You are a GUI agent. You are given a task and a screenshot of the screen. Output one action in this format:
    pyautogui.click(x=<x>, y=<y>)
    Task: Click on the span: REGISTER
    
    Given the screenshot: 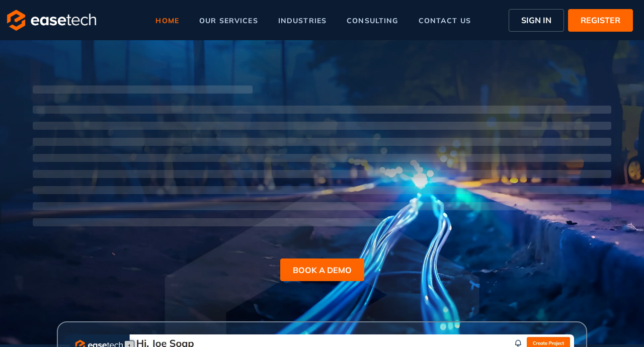 What is the action you would take?
    pyautogui.click(x=600, y=20)
    